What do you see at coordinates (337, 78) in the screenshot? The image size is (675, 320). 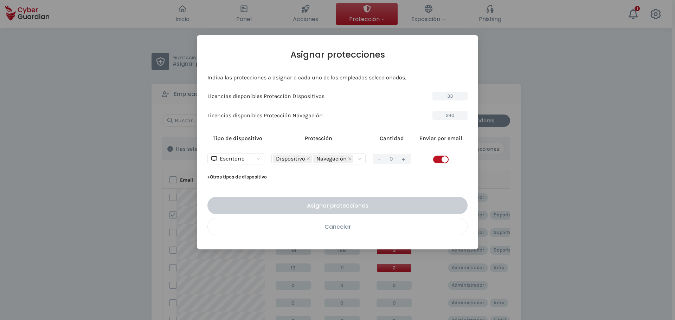 I see `p: Indica las protecciones a asignar a cada uno de los empleados seleccionados.` at bounding box center [337, 78].